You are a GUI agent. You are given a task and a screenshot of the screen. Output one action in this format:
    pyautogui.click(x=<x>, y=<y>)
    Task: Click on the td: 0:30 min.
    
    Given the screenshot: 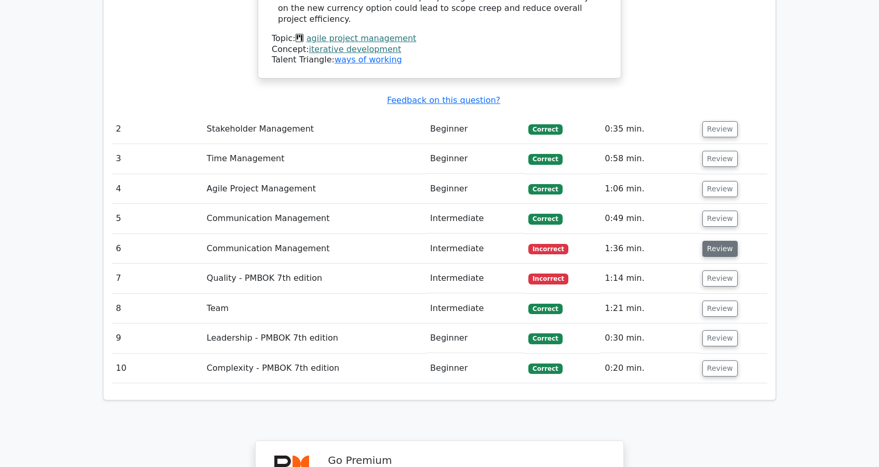 What is the action you would take?
    pyautogui.click(x=649, y=338)
    